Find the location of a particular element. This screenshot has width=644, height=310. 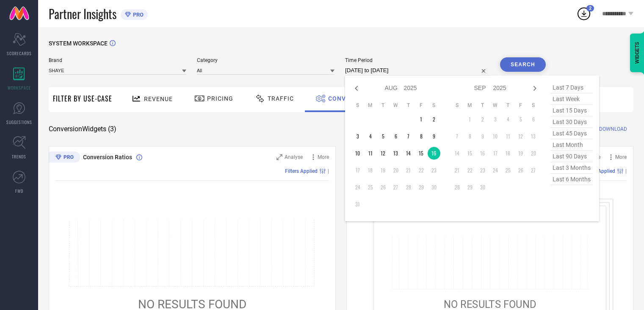

span: TRENDS is located at coordinates (19, 156).